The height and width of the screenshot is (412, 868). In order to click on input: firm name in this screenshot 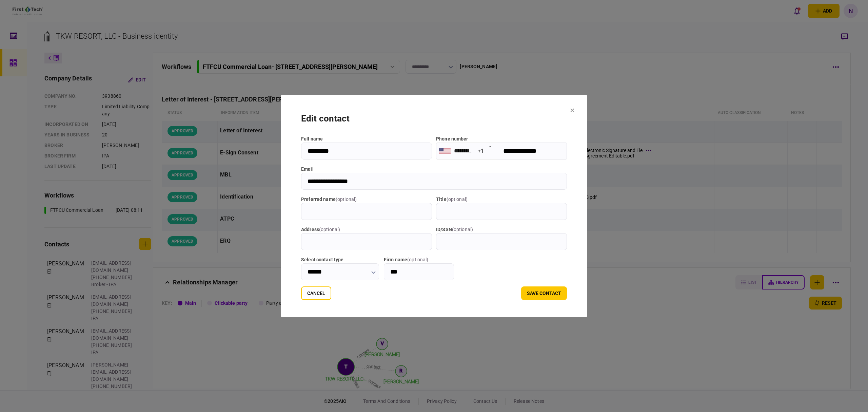, I will do `click(419, 272)`.